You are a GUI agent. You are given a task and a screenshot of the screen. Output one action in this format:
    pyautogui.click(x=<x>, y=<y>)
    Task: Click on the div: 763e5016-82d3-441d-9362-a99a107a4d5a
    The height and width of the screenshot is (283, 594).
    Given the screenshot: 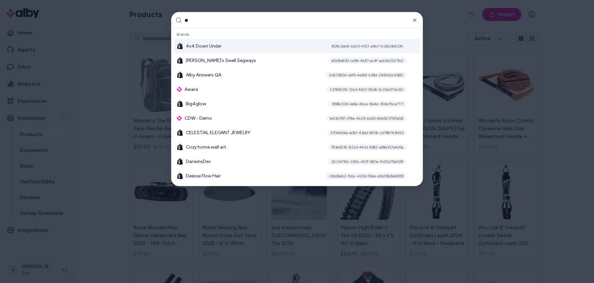 What is the action you would take?
    pyautogui.click(x=367, y=147)
    